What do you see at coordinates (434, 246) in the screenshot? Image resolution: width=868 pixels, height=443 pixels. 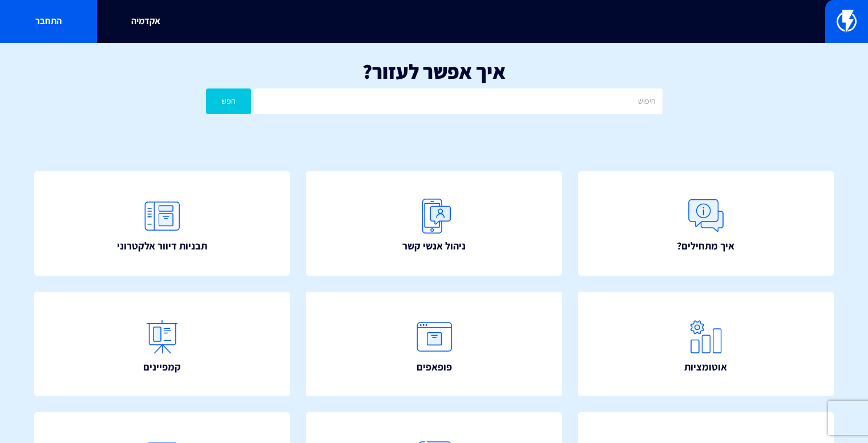 I see `span: ניהול אנשי קשר` at bounding box center [434, 246].